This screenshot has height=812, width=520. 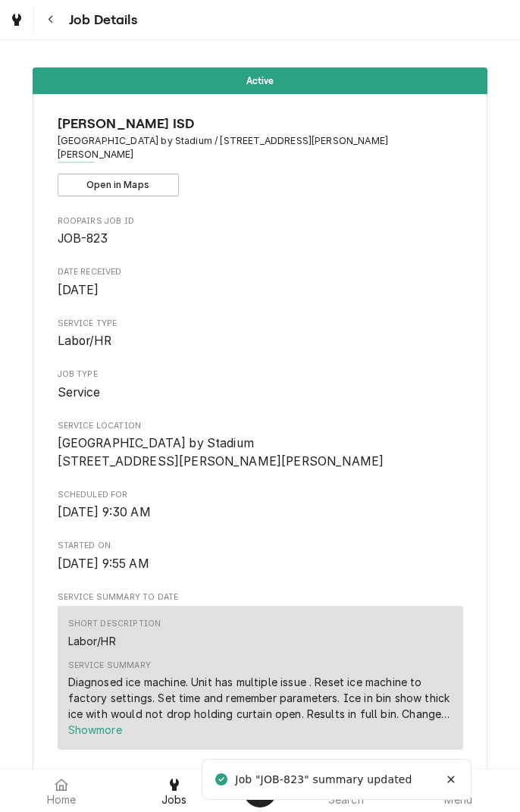 What do you see at coordinates (79, 392) in the screenshot?
I see `span: Service` at bounding box center [79, 392].